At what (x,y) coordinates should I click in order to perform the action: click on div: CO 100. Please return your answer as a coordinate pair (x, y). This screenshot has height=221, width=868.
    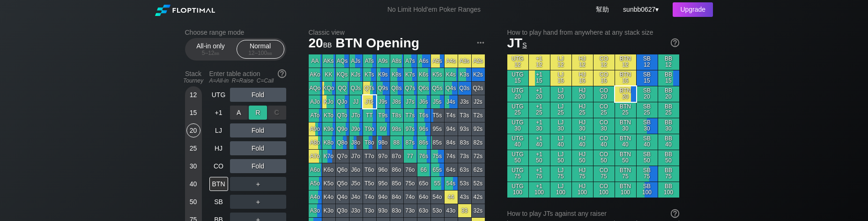
    Looking at the image, I should click on (604, 189).